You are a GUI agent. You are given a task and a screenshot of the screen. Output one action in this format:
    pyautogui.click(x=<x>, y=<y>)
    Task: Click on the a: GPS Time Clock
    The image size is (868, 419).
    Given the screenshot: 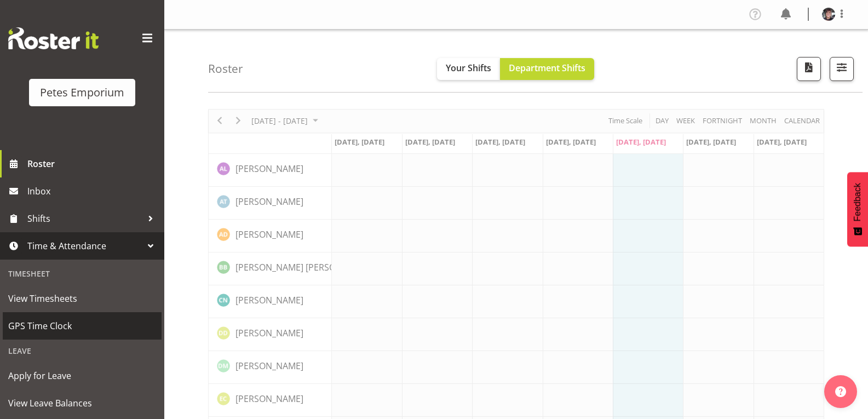 What is the action you would take?
    pyautogui.click(x=82, y=326)
    